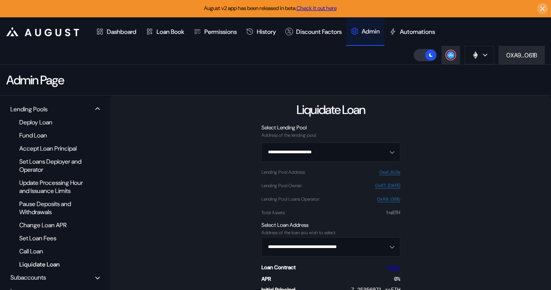 This screenshot has width=551, height=290. What do you see at coordinates (479, 55) in the screenshot?
I see `button: chain logo` at bounding box center [479, 55].